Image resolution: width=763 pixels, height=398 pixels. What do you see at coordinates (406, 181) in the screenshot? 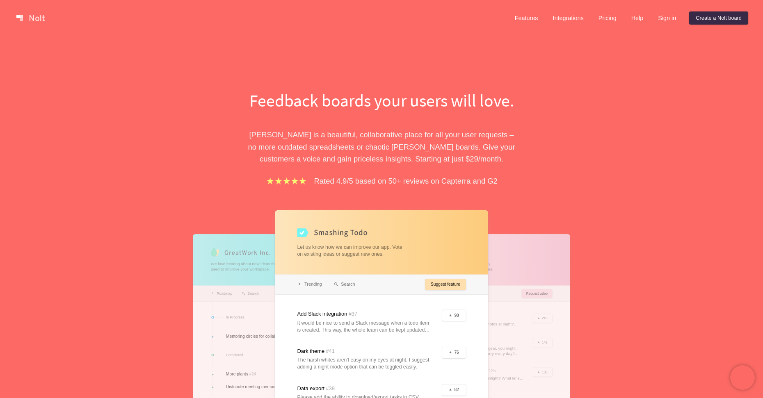
I see `p: Rated 4.9/5 based on 50+ reviews on Capterra and G2` at bounding box center [406, 181].